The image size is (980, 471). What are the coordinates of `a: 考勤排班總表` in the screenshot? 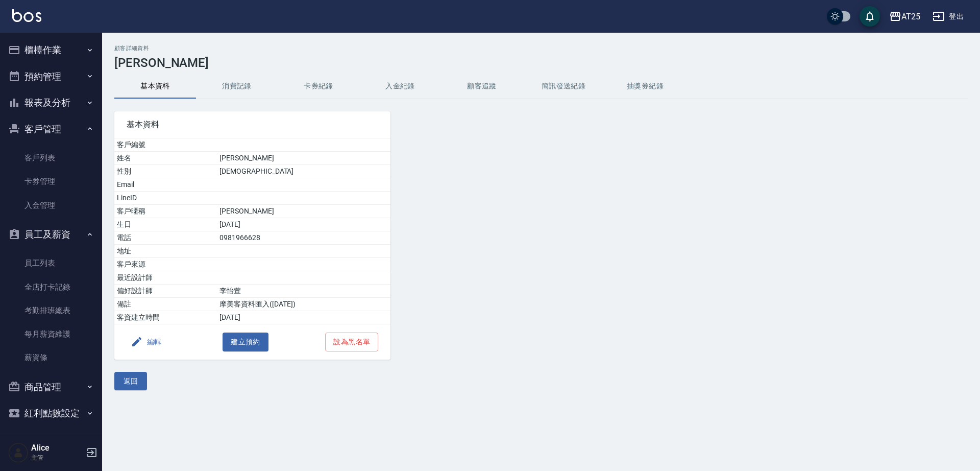 It's located at (51, 311).